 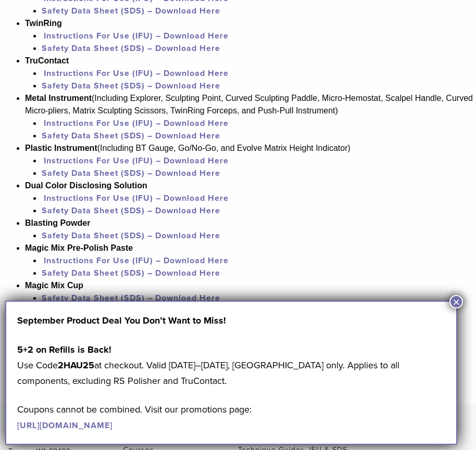 I want to click on p: Coupons cannot be combined. Visit our promotions page:, so click(x=231, y=417).